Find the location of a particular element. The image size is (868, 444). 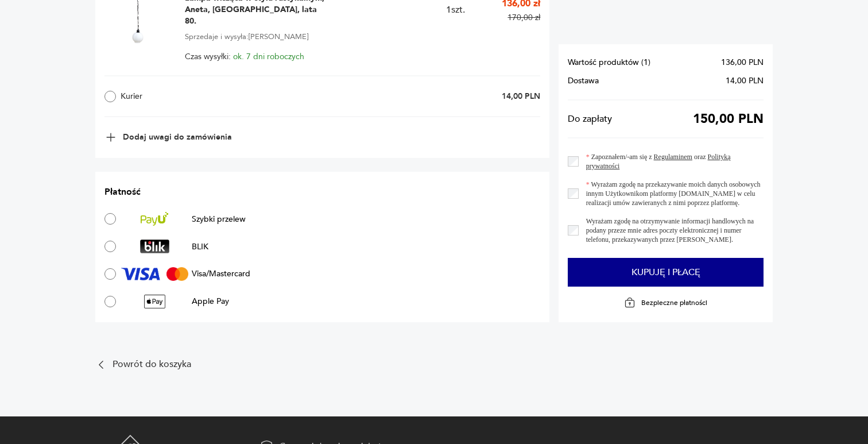

input: Visa/MastercardVisa/Mastercard is located at coordinates (110, 274).